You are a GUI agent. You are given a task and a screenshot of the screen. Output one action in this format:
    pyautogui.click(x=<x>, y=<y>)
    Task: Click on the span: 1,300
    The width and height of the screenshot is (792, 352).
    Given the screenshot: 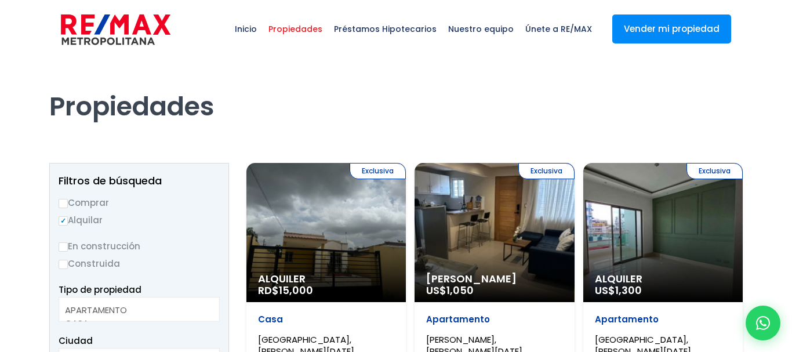 What is the action you would take?
    pyautogui.click(x=629, y=290)
    